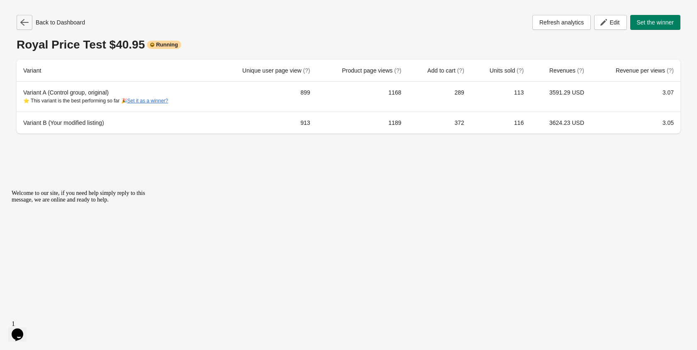  I want to click on span: Edit, so click(615, 22).